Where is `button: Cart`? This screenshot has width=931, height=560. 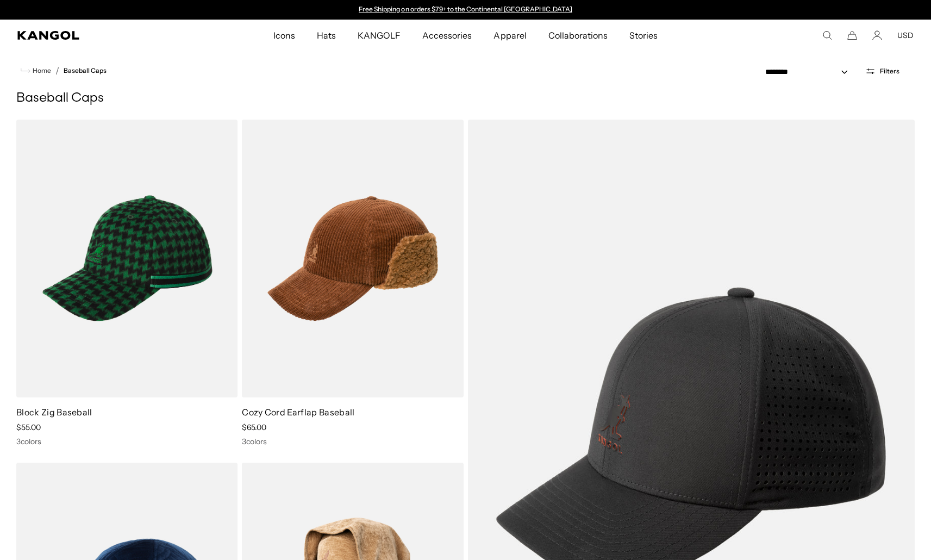
button: Cart is located at coordinates (852, 35).